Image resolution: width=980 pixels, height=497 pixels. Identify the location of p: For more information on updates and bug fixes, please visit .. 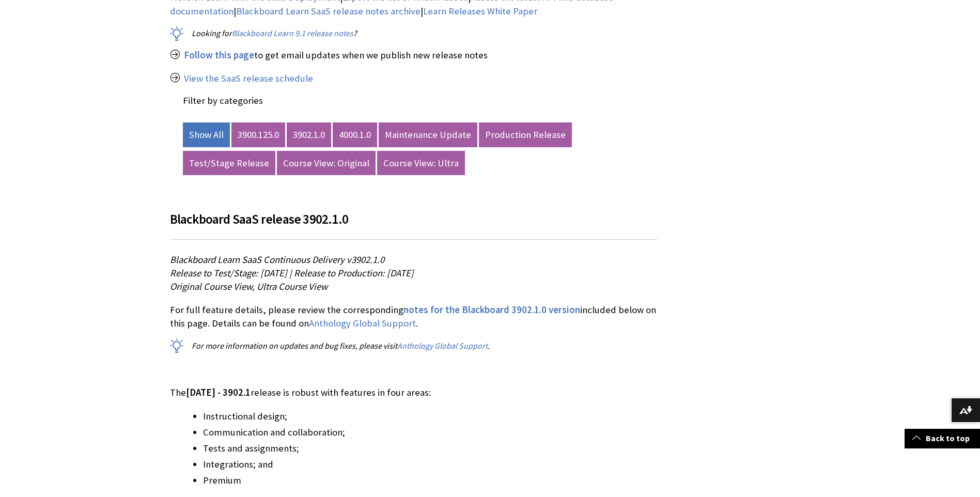
(414, 346).